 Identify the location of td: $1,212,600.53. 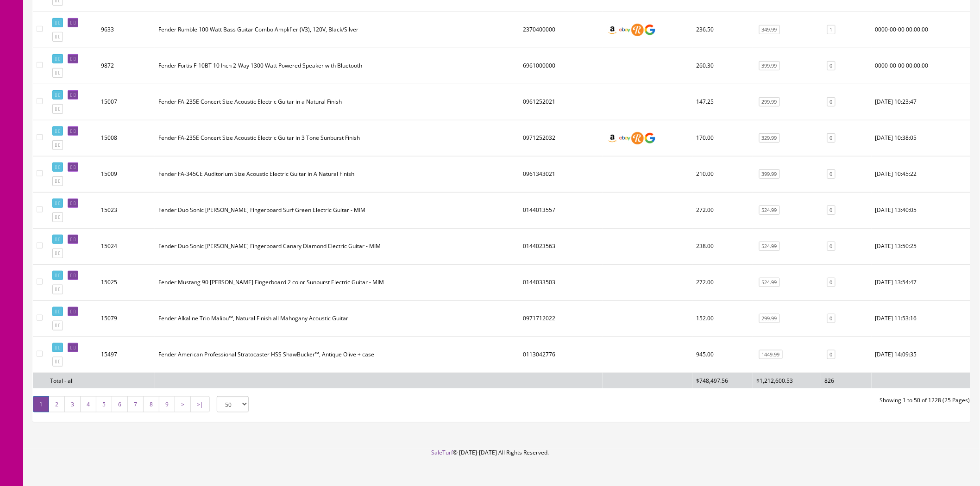
(787, 381).